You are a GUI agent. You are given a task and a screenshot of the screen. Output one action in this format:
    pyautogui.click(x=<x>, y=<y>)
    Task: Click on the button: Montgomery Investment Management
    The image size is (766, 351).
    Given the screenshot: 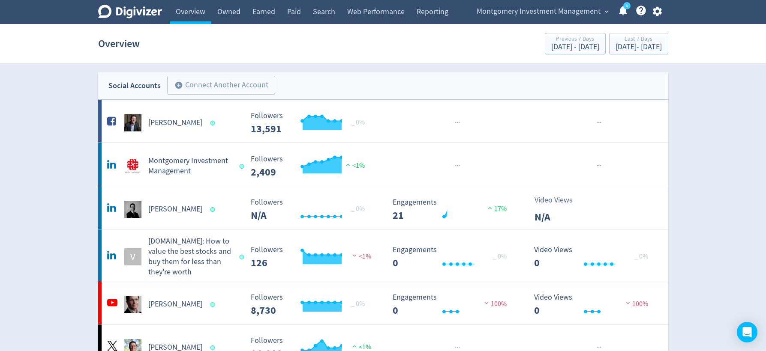 What is the action you would take?
    pyautogui.click(x=542, y=12)
    